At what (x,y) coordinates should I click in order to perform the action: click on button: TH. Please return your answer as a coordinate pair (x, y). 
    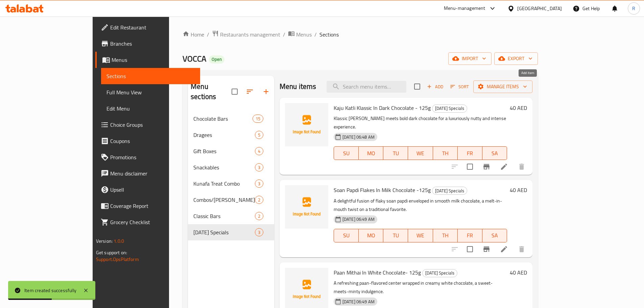
    Looking at the image, I should click on (445, 236).